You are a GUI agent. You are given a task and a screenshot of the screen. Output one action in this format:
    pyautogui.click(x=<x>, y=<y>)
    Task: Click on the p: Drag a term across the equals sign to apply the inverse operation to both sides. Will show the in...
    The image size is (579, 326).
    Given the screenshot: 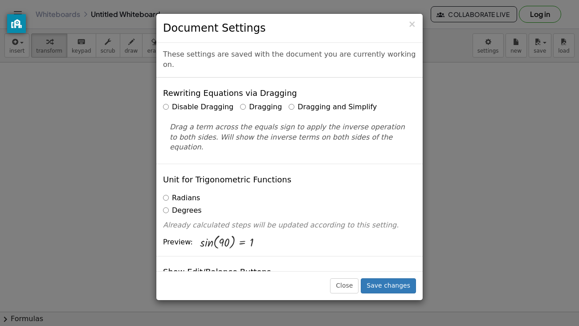 What is the action you would take?
    pyautogui.click(x=290, y=137)
    